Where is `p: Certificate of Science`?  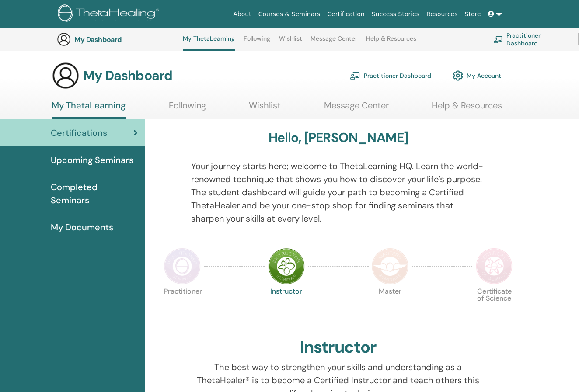
p: Certificate of Science is located at coordinates (494, 306).